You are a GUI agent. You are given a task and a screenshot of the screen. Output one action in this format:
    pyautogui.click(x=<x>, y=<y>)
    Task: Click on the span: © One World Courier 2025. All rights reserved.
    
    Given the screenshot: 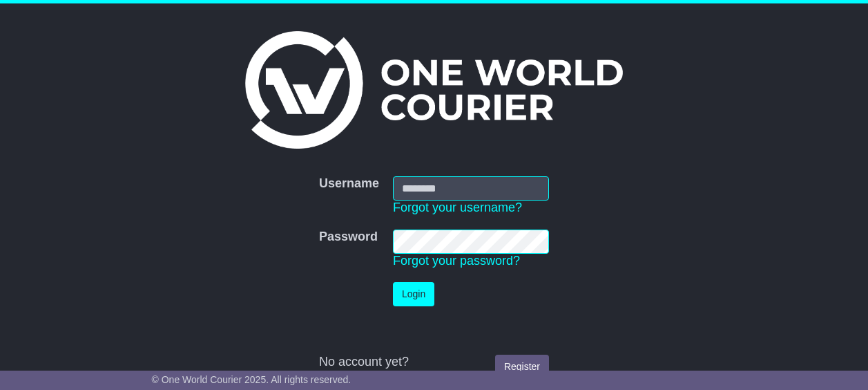 What is the action you would take?
    pyautogui.click(x=251, y=380)
    